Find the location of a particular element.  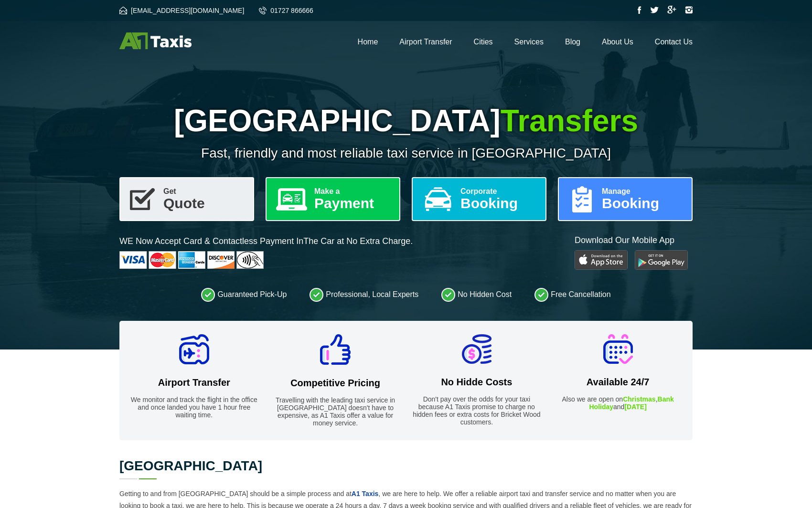

a: CorporateBooking is located at coordinates (479, 199).